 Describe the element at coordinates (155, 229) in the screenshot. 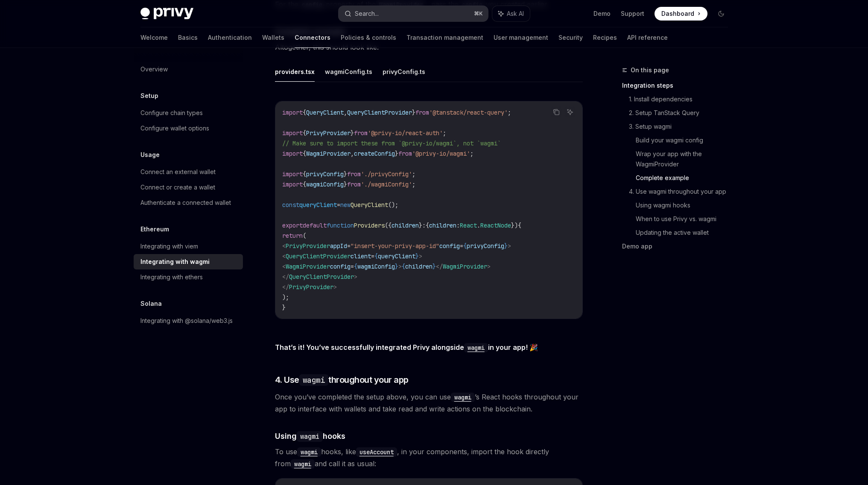

I see `h5: Ethereum` at that location.